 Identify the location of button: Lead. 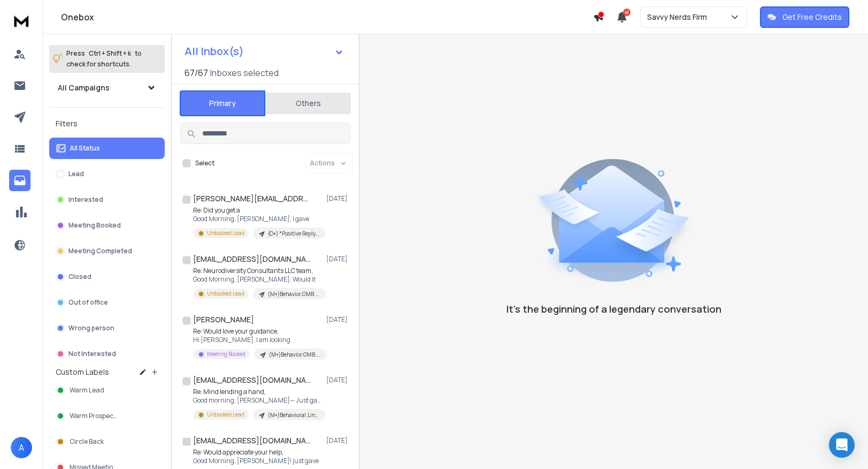
(107, 174).